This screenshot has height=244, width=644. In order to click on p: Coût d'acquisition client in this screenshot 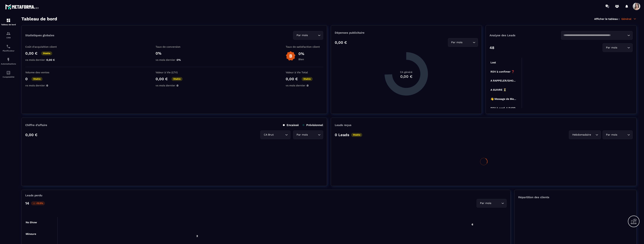, I will do `click(44, 47)`.